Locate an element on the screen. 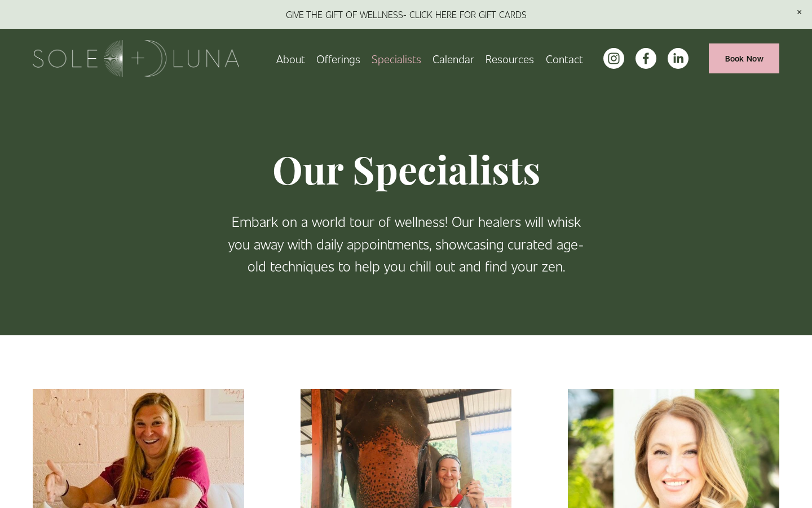 The width and height of the screenshot is (812, 508). a: facebook-unauth is located at coordinates (646, 58).